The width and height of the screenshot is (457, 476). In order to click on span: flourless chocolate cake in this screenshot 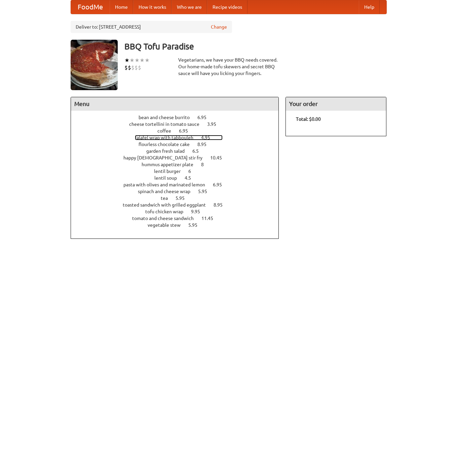, I will do `click(167, 144)`.